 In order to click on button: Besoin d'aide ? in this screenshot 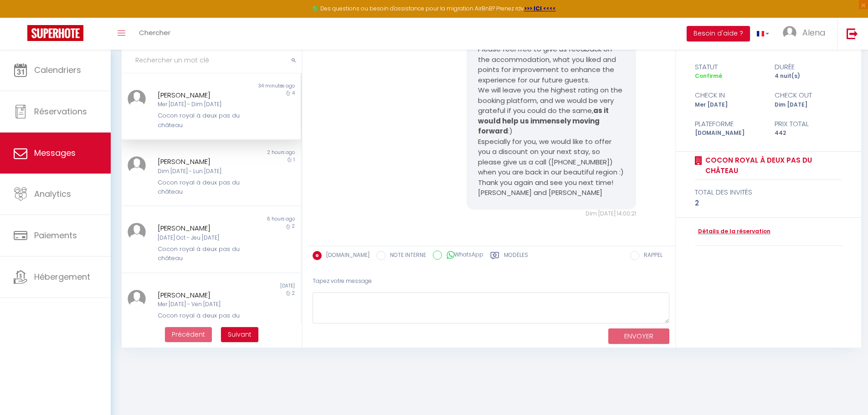, I will do `click(718, 33)`.